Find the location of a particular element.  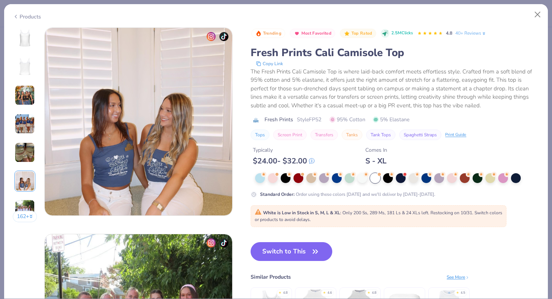

div: $ 24.00 - $ 32.00 is located at coordinates (284, 161).